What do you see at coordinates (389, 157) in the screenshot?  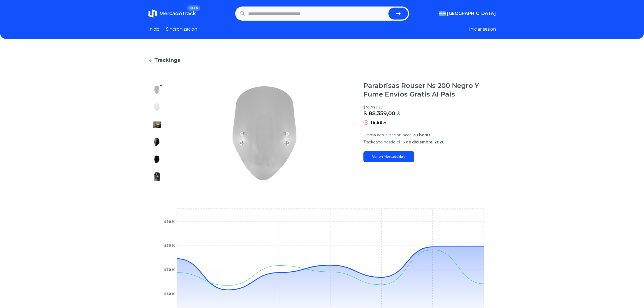 I see `a: Ver en Mercadolibre` at bounding box center [389, 157].